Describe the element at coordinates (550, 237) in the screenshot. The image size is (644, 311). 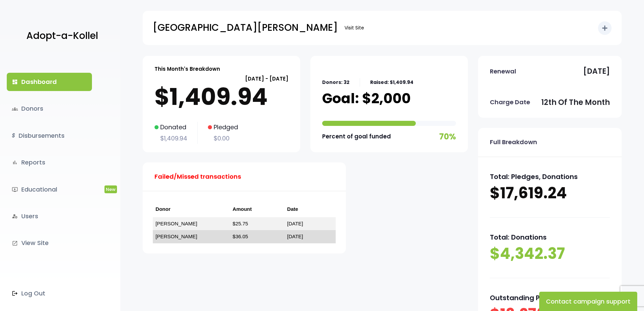
I see `p: Total: Donations` at that location.